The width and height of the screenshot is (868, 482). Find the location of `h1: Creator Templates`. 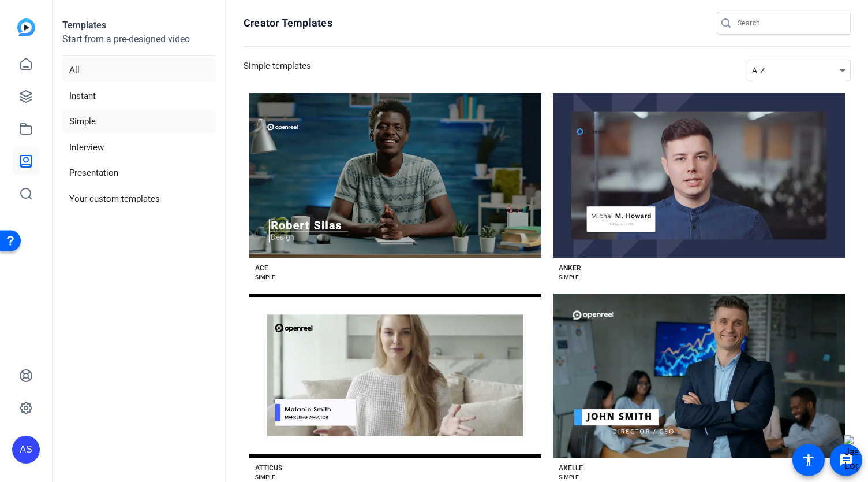

h1: Creator Templates is located at coordinates (288, 23).